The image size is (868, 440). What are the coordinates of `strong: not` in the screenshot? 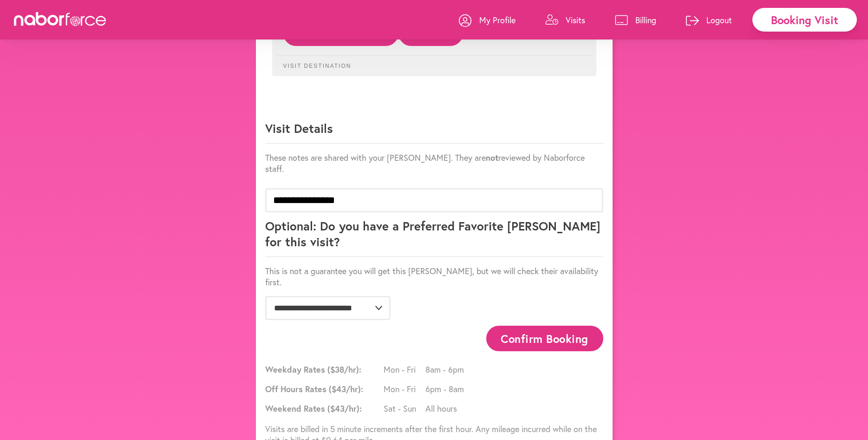 It's located at (492, 158).